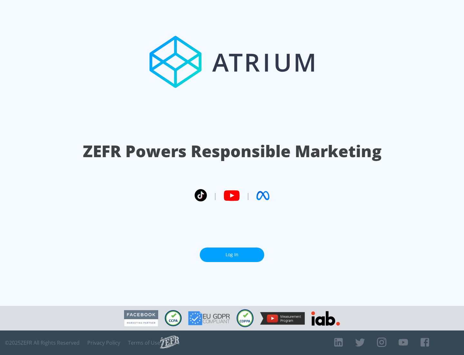  Describe the element at coordinates (283, 318) in the screenshot. I see `img: YouTube Measurement Program` at that location.